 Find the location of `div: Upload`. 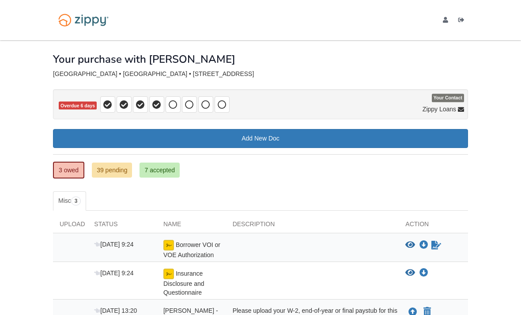

div: Upload is located at coordinates (70, 226).